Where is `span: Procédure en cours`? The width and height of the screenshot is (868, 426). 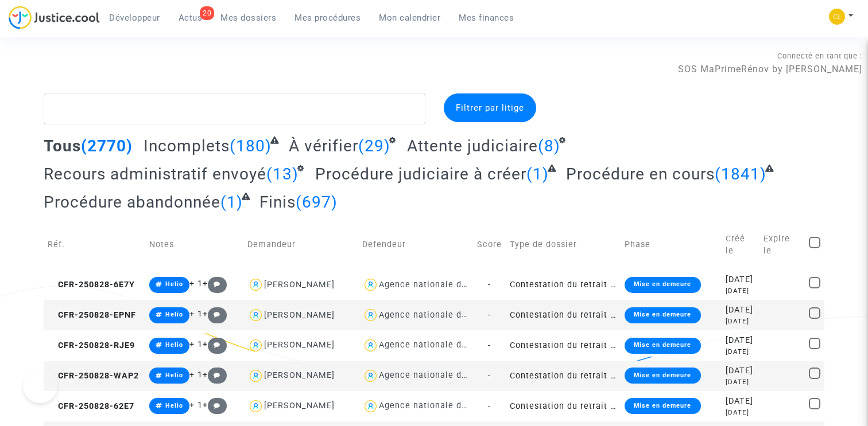
span: Procédure en cours is located at coordinates (640, 174).